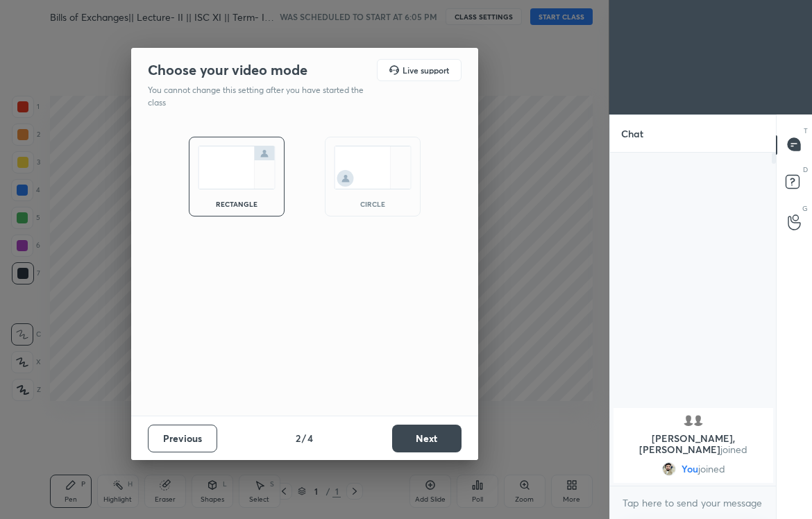 This screenshot has height=519, width=812. I want to click on button: Previous, so click(182, 438).